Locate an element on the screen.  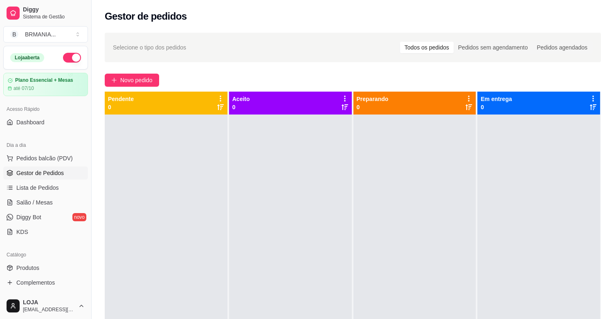
span: Dashboard is located at coordinates (30, 122).